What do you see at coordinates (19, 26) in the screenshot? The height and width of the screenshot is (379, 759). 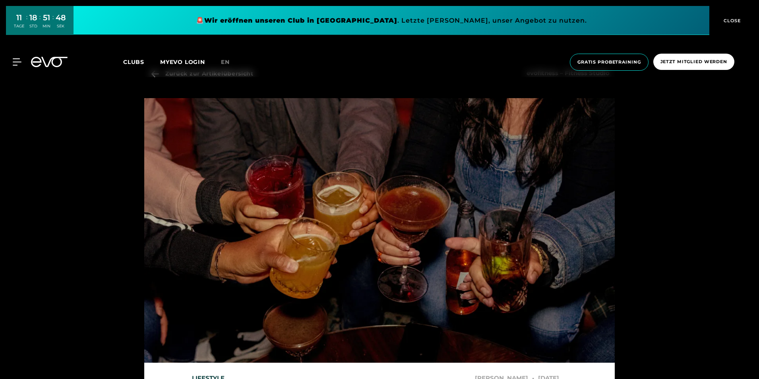 I see `div: TAGE` at bounding box center [19, 26].